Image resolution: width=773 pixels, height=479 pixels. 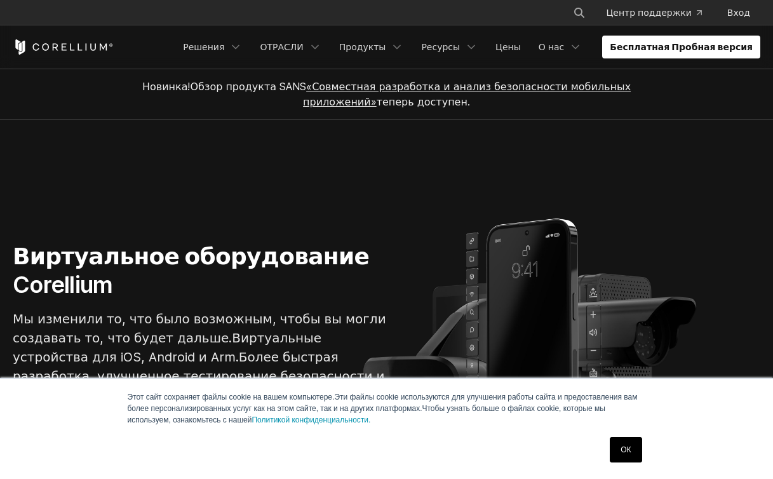 I want to click on ya-tr-span: Бесплатная Пробная версия, so click(x=681, y=47).